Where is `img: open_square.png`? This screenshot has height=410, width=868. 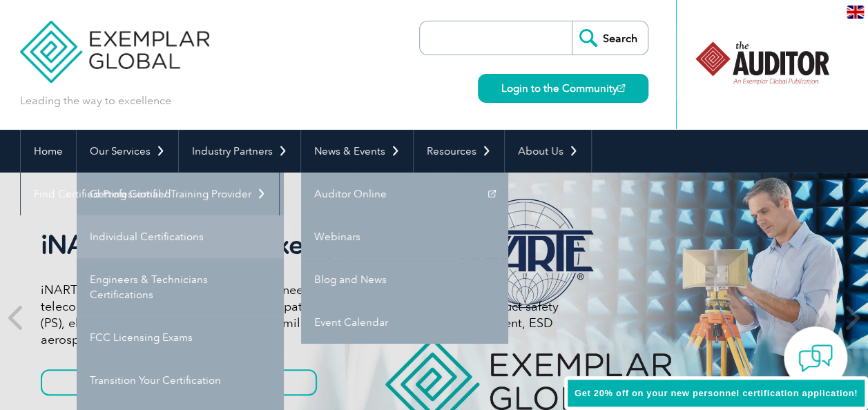
img: open_square.png is located at coordinates (620, 87).